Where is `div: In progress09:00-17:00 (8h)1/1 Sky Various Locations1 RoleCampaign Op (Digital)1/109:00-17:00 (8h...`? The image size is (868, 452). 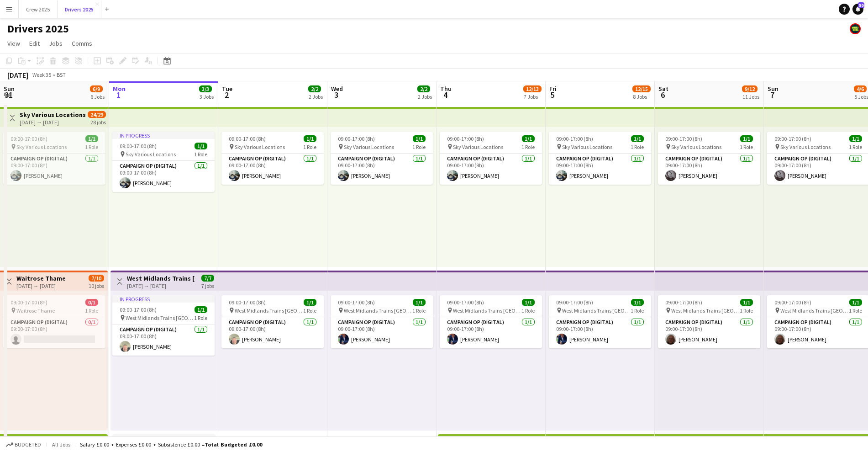 div: In progress09:00-17:00 (8h)1/1 Sky Various Locations1 RoleCampaign Op (Digital)1/109:00-17:00 (8h... is located at coordinates (164, 162).